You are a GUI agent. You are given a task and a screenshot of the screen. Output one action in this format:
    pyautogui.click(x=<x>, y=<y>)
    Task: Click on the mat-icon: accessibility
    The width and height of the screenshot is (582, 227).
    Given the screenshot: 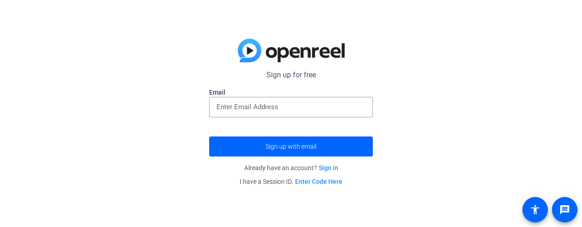 What is the action you would take?
    pyautogui.click(x=535, y=209)
    